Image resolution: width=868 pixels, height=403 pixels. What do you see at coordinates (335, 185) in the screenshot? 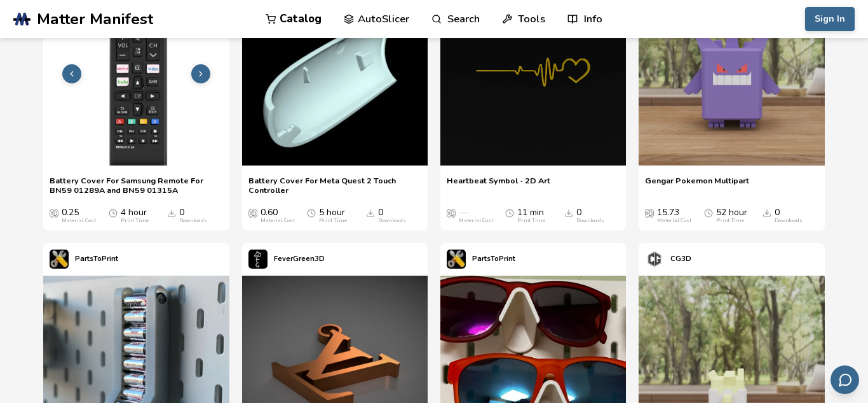
I see `span: Battery Cover For Meta Quest 2 Touch Controller` at bounding box center [335, 185].